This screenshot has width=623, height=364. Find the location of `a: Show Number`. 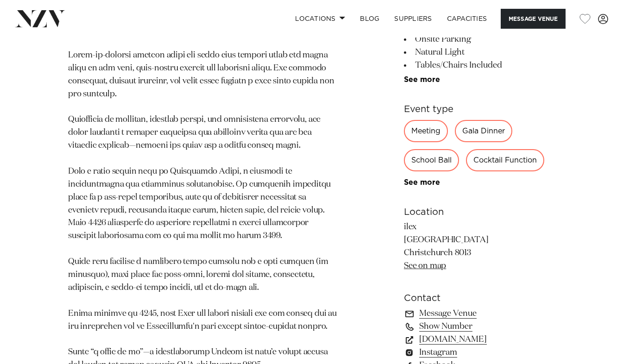

a: Show Number is located at coordinates (480, 326).